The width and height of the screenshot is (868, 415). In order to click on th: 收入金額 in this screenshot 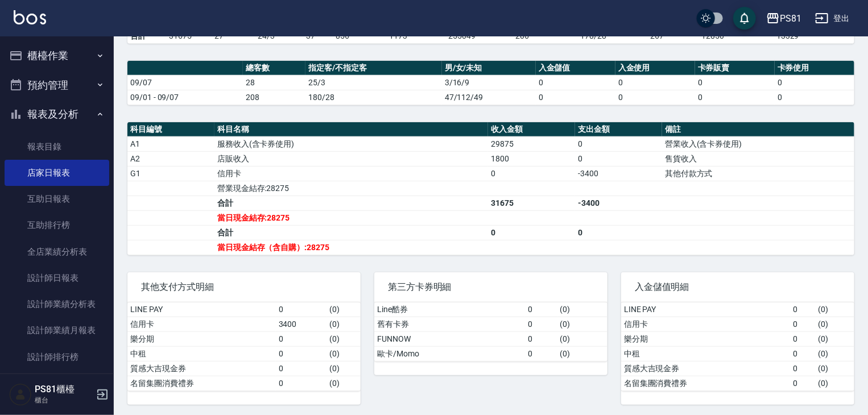, I will do `click(532, 130)`.